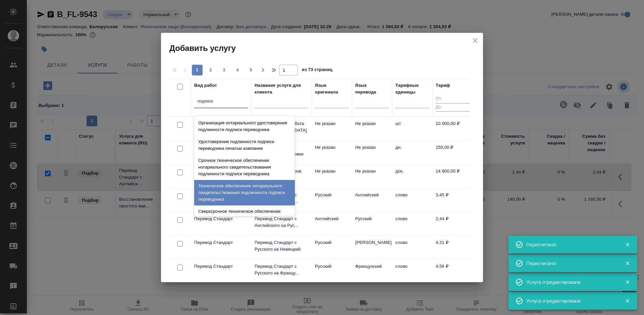 Image resolution: width=644 pixels, height=315 pixels. What do you see at coordinates (245, 126) in the screenshot?
I see `div: Организация нотариального удостоверения подлинности подписи переводчика` at bounding box center [245, 126].